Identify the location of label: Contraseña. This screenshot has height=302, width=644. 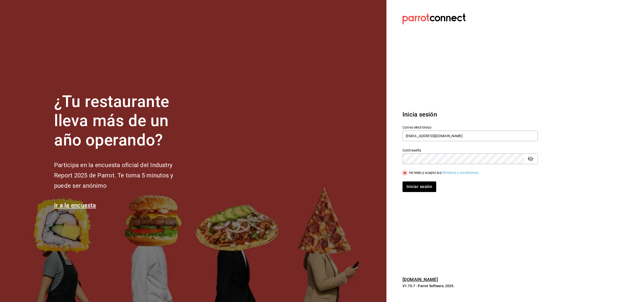
(470, 150).